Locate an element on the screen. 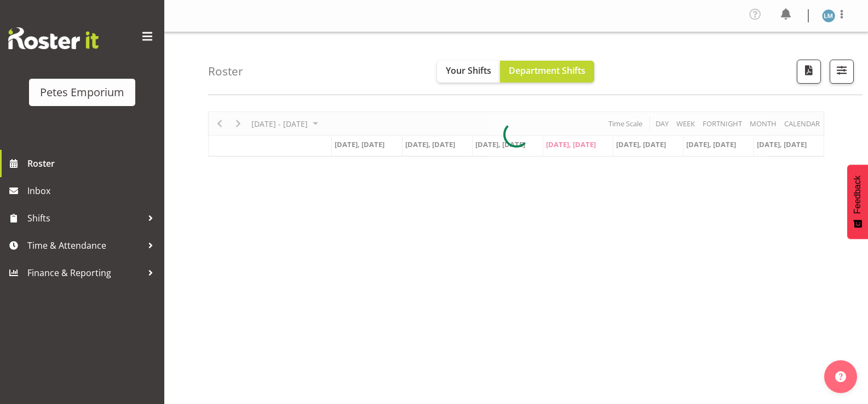 The image size is (868, 404). button: Feedback - Show survey is located at coordinates (857, 202).